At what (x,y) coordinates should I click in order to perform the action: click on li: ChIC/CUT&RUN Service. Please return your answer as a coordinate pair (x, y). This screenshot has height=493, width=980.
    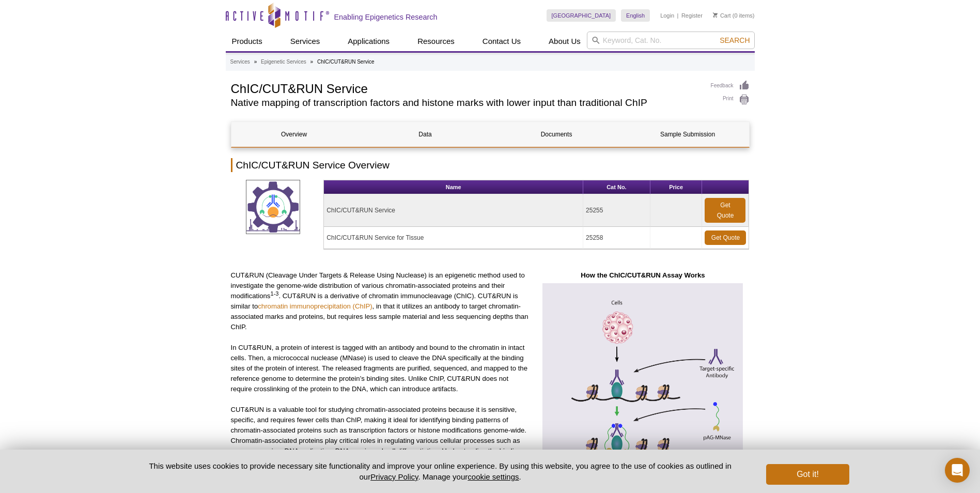
    Looking at the image, I should click on (345, 62).